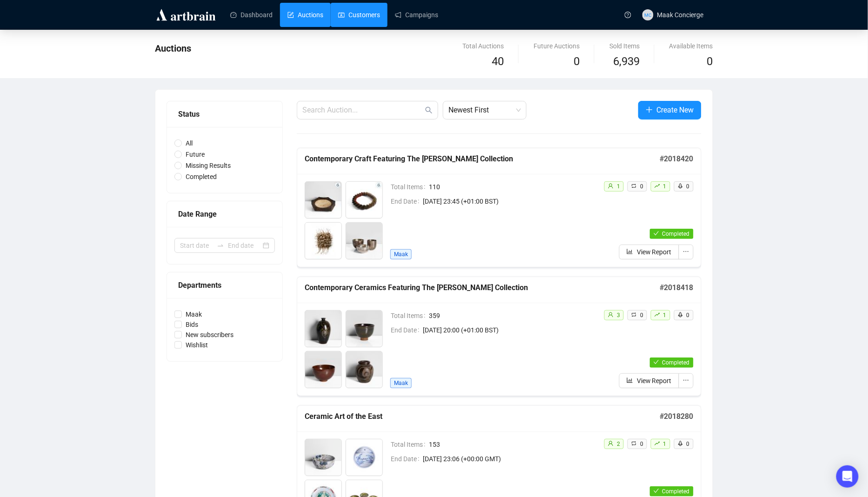  I want to click on span: swap-right, so click(221, 245).